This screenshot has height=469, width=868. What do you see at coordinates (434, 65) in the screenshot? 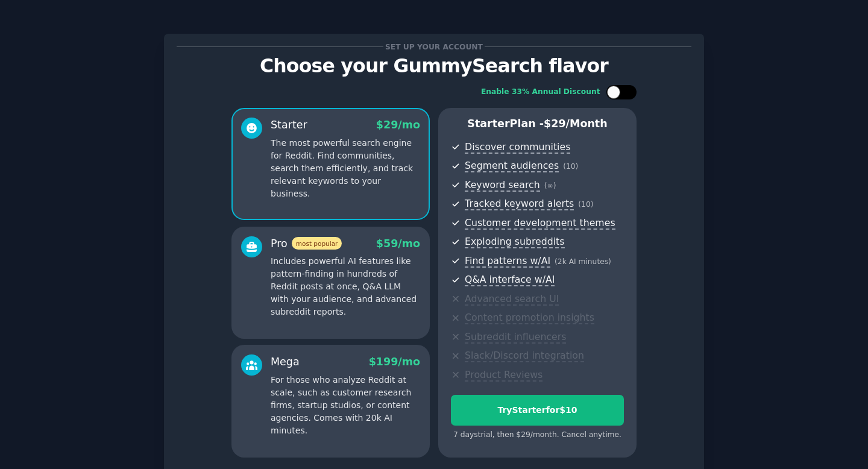
I see `p: Choose your GummySearch flavor` at bounding box center [434, 65].